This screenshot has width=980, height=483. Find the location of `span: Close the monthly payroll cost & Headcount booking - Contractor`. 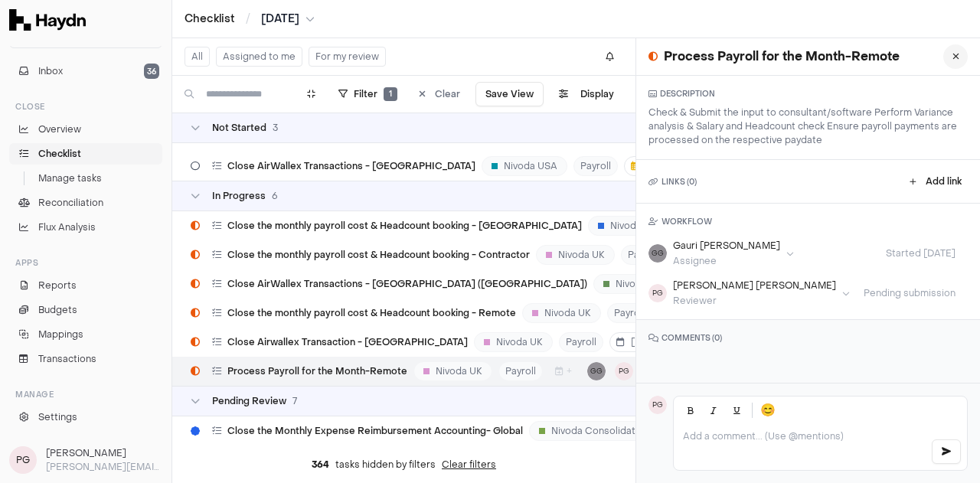

span: Close the monthly payroll cost & Headcount booking - Contractor is located at coordinates (378, 254).